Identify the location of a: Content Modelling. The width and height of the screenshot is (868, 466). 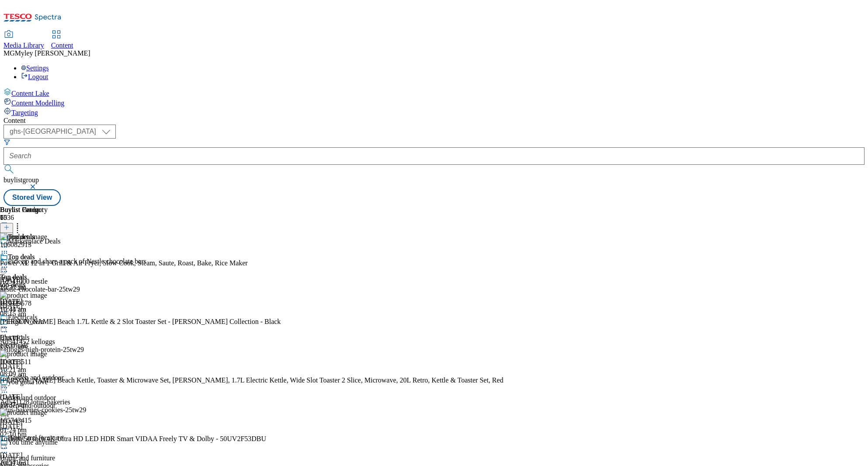
(434, 102).